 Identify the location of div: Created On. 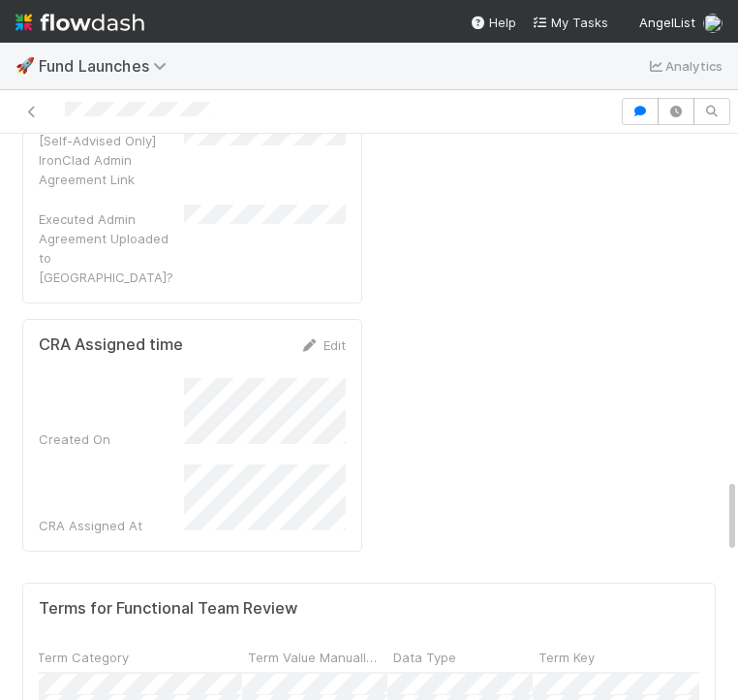
(111, 439).